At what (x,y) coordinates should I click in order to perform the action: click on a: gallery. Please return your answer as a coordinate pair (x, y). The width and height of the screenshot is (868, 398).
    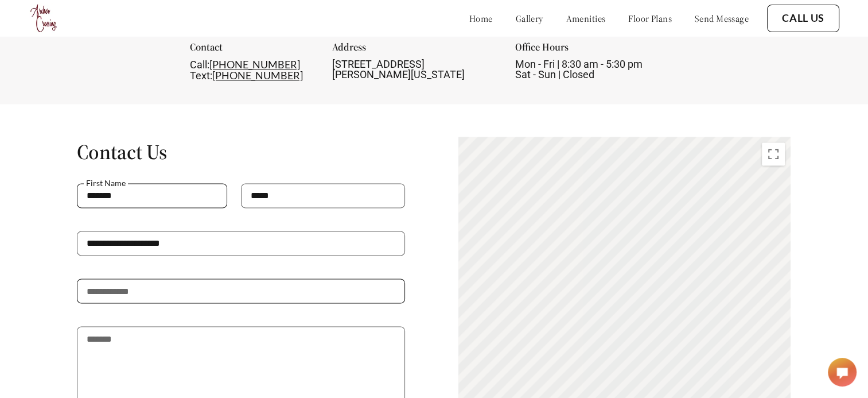
    Looking at the image, I should click on (530, 18).